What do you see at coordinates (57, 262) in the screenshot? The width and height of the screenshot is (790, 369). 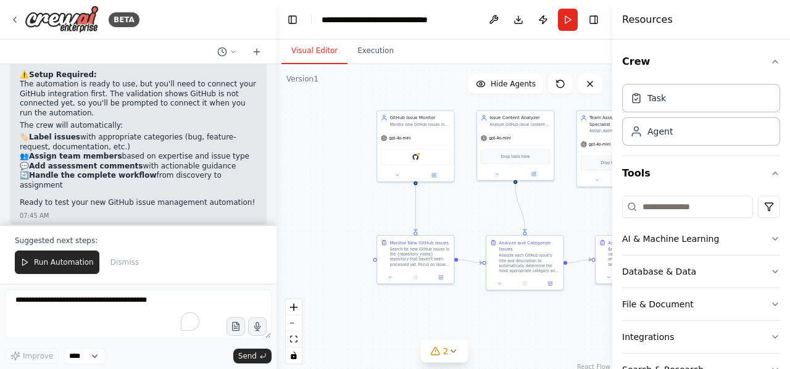 I see `button: Run Automation` at bounding box center [57, 262].